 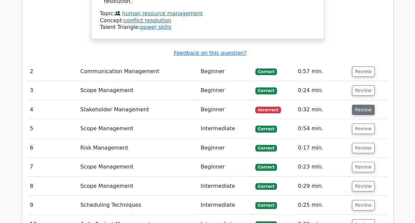 I want to click on td: 0:29 min., so click(x=322, y=187).